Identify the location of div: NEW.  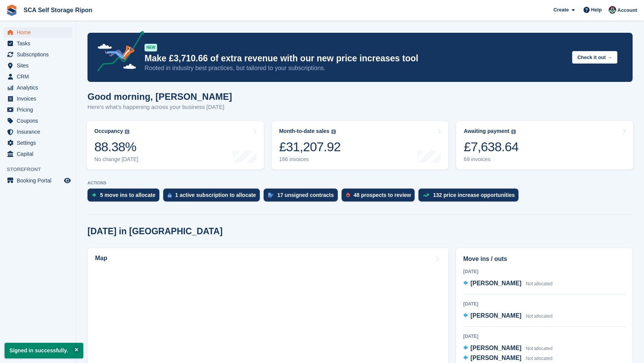
(150, 48).